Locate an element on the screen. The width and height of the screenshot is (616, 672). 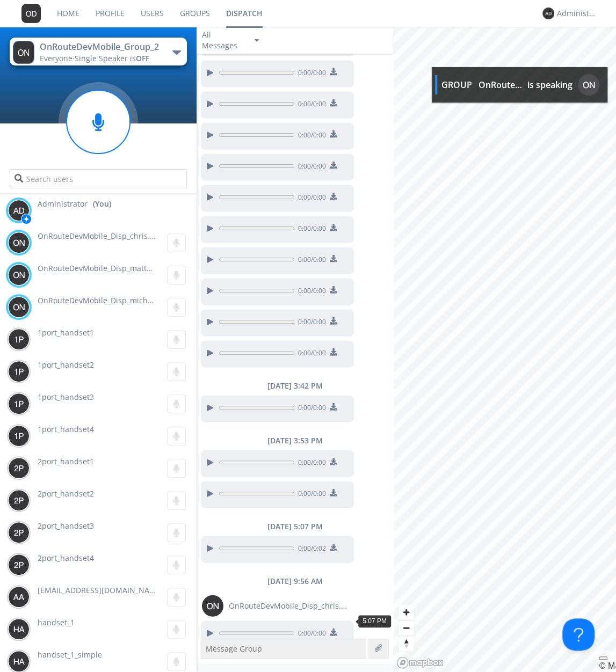
span: Zoom out is located at coordinates (406, 628).